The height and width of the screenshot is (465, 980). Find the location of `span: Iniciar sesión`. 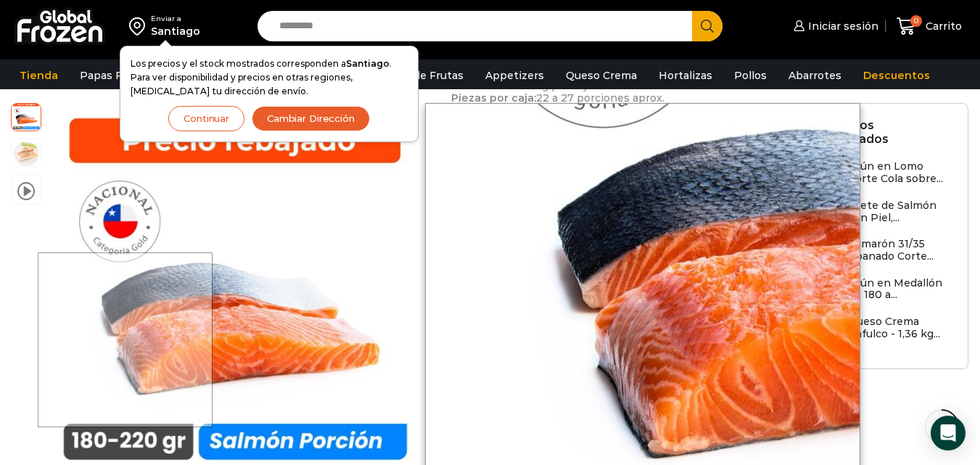

span: Iniciar sesión is located at coordinates (842, 26).